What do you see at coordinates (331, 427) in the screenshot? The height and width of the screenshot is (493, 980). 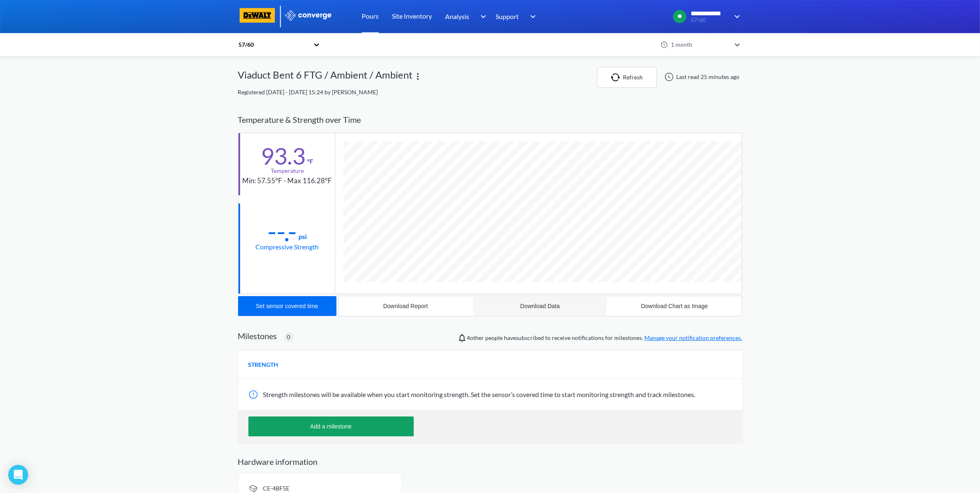 I see `button: Add a milestone` at bounding box center [331, 427].